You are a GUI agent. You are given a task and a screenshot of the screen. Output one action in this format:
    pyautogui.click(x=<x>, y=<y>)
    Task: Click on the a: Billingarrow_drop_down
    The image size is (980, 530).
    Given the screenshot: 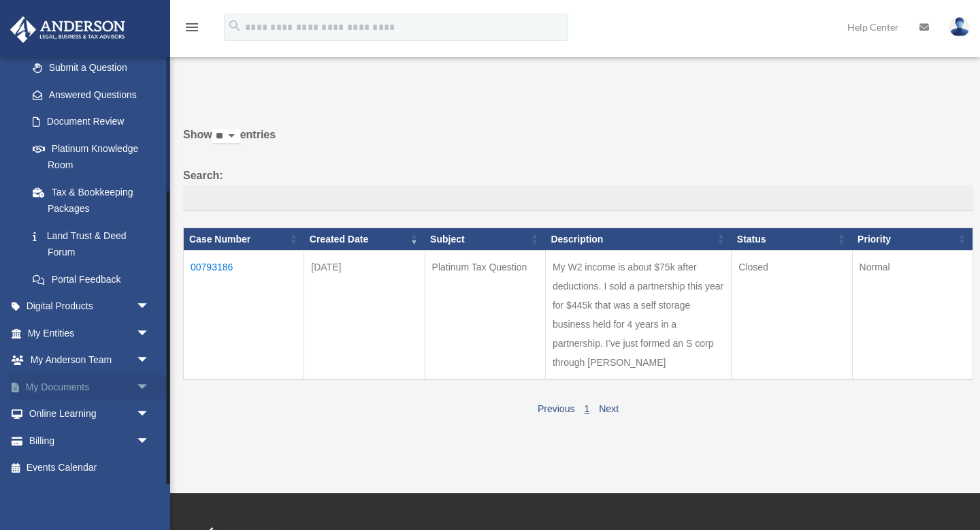 What is the action you would take?
    pyautogui.click(x=90, y=440)
    